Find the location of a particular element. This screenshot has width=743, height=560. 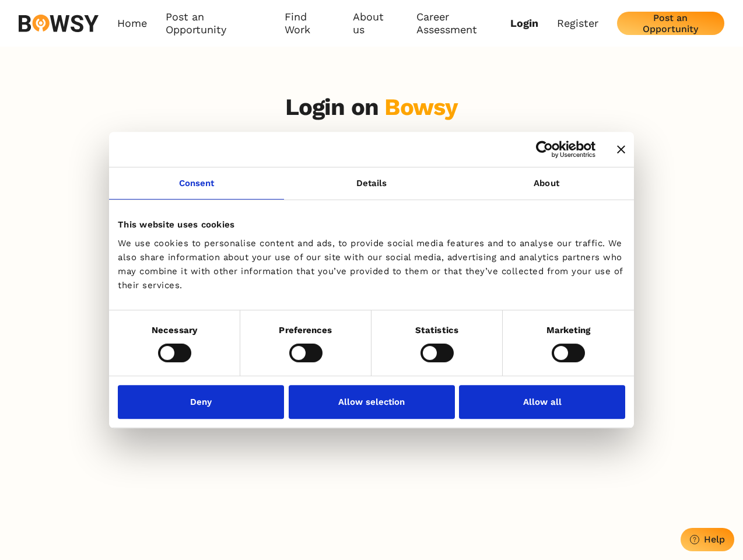

a: Usercentrics Cookiebot - opens in a new window is located at coordinates (545, 149).